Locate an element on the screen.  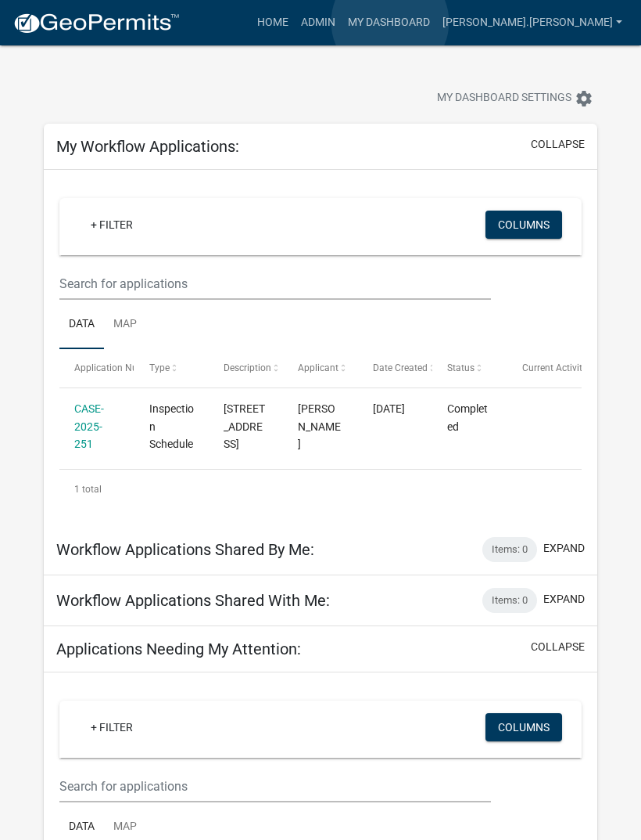
datatable-header-cell: Current Activity is located at coordinates (544, 368).